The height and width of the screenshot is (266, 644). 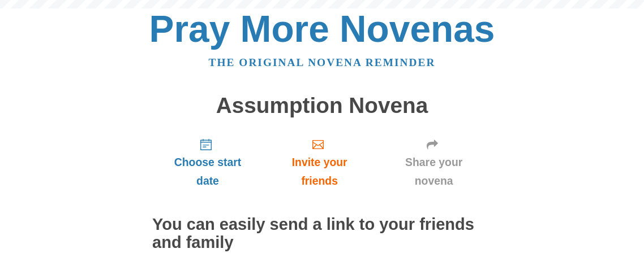 What do you see at coordinates (208, 162) in the screenshot?
I see `a: Choose start date` at bounding box center [208, 162].